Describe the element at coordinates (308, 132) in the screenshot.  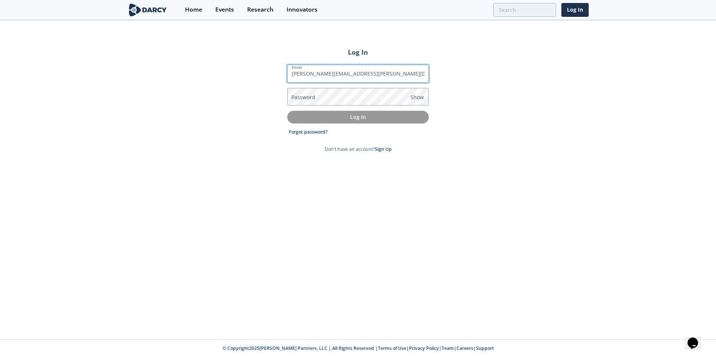
I see `a: Forgot password?` at that location.